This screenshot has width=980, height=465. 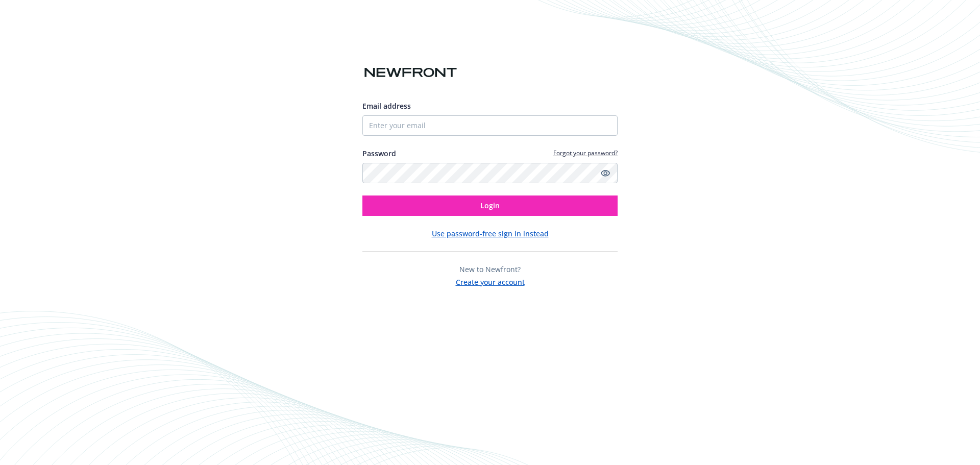 What do you see at coordinates (379, 153) in the screenshot?
I see `label: Password` at bounding box center [379, 153].